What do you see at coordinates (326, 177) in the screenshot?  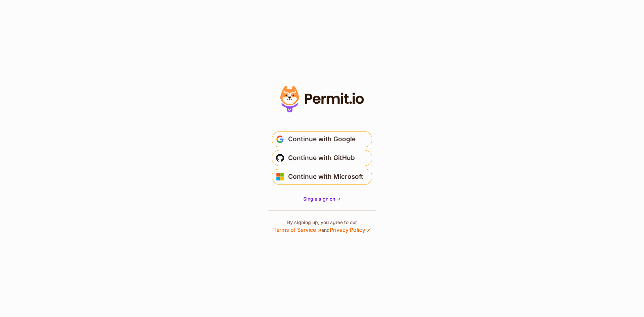 I see `span: Continue with Microsoft` at bounding box center [326, 177].